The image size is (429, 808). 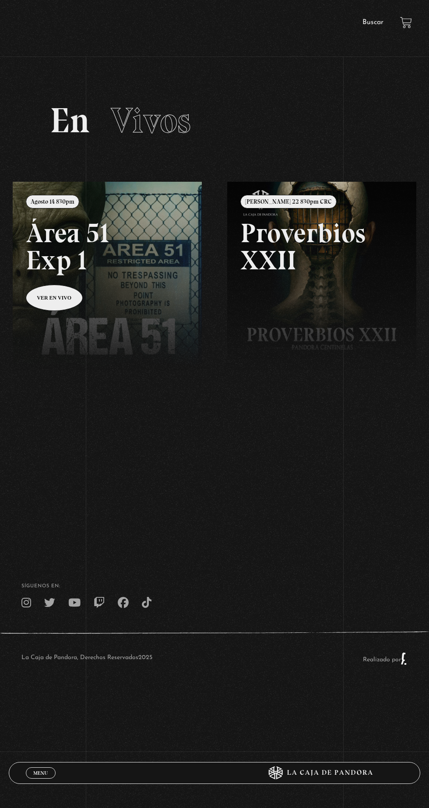 I want to click on h2: En, so click(x=215, y=120).